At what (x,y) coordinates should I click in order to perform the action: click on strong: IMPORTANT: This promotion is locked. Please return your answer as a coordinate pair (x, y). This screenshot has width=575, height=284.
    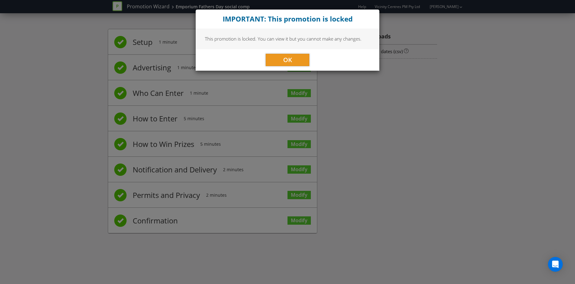
    Looking at the image, I should click on (287, 19).